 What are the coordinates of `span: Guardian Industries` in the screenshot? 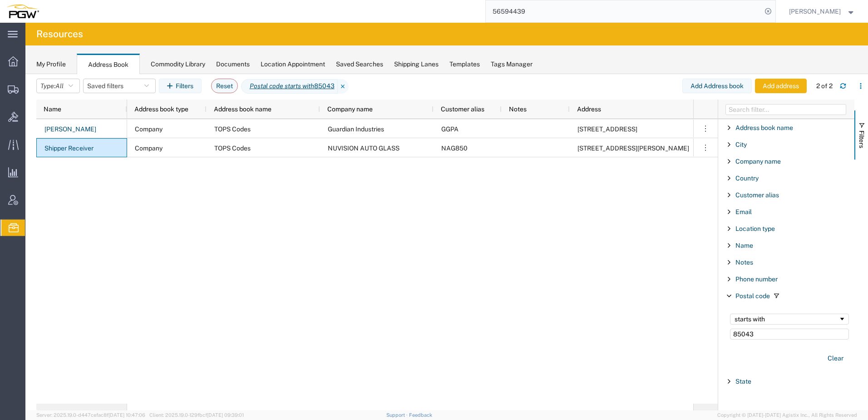 It's located at (356, 129).